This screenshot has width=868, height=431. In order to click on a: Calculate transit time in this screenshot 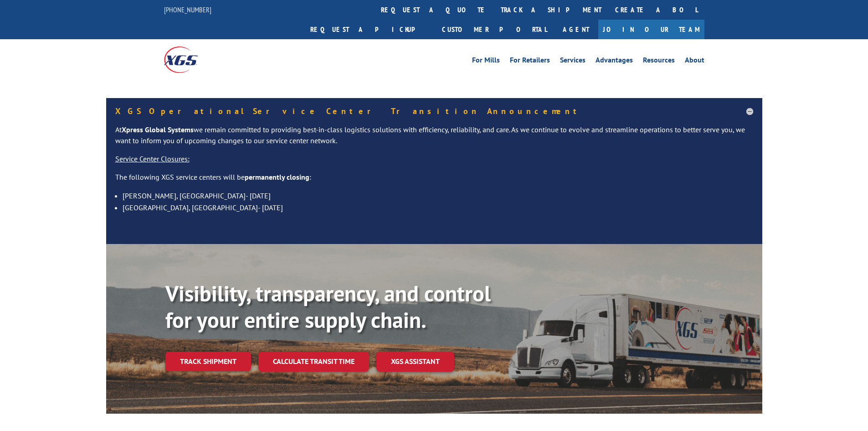, I will do `click(313, 361)`.